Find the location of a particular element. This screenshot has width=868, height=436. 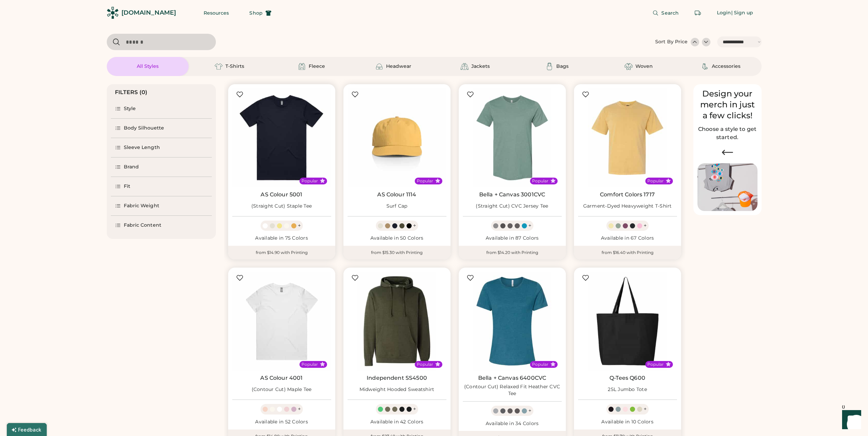

div: Login is located at coordinates (724, 13).